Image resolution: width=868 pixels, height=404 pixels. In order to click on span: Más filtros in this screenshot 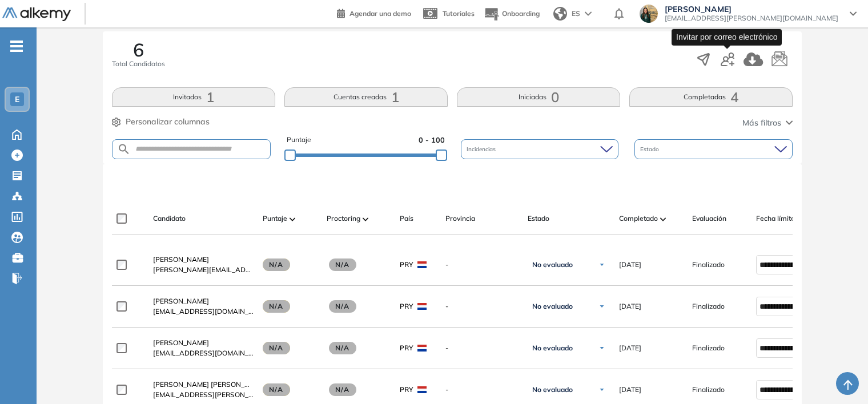, I will do `click(762, 123)`.